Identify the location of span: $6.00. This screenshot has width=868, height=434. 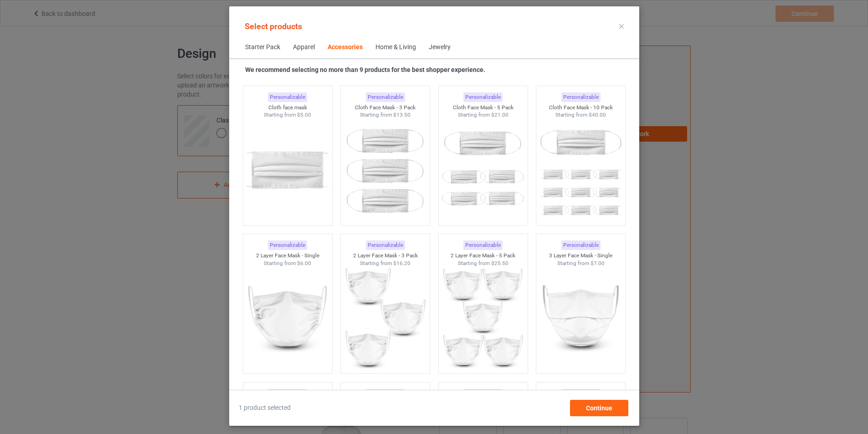
(304, 263).